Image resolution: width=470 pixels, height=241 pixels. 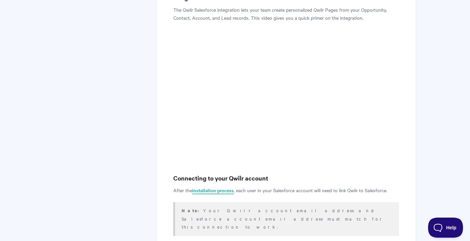 What do you see at coordinates (286, 219) in the screenshot?
I see `p: Your Qwilr account email address and Salesforce account email address must match for this connect...` at bounding box center [286, 219].